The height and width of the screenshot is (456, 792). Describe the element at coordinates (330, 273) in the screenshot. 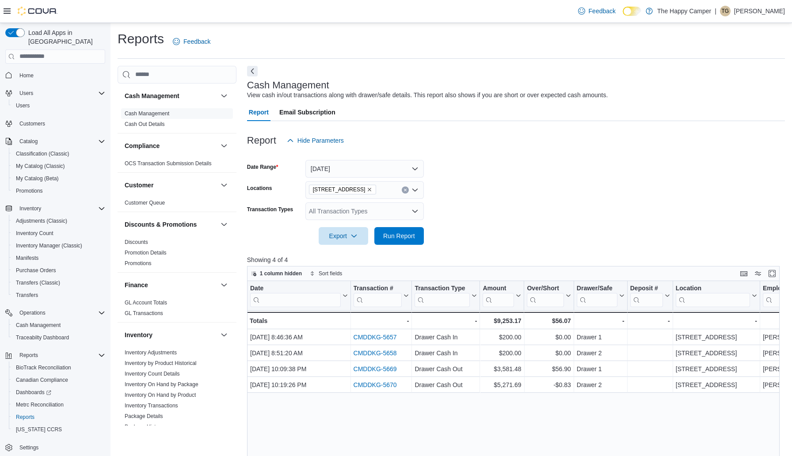

I see `span: Sort fields` at that location.